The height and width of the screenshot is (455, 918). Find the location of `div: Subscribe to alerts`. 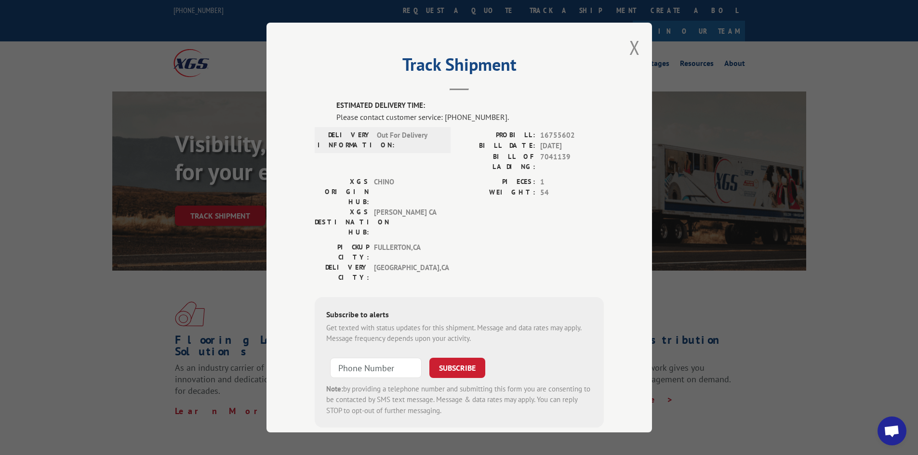

div: Subscribe to alerts is located at coordinates (459, 315).